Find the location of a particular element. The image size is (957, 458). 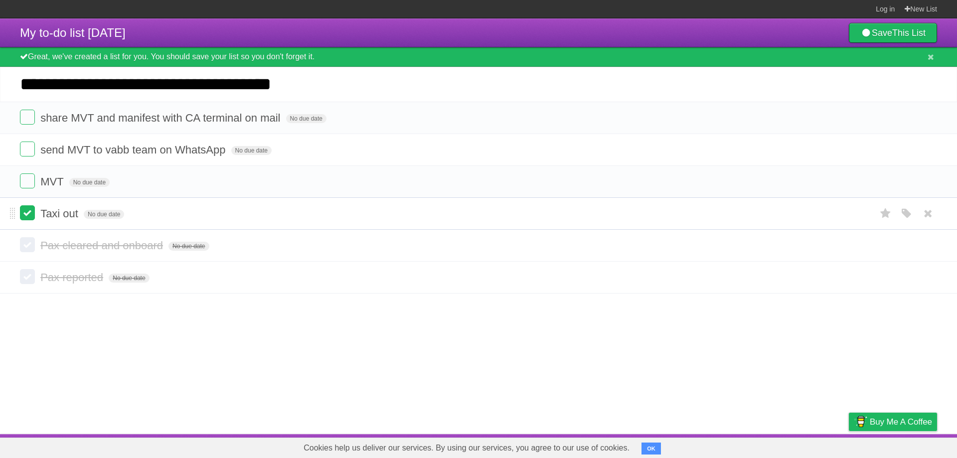

a: SaveThis List is located at coordinates (892, 33).